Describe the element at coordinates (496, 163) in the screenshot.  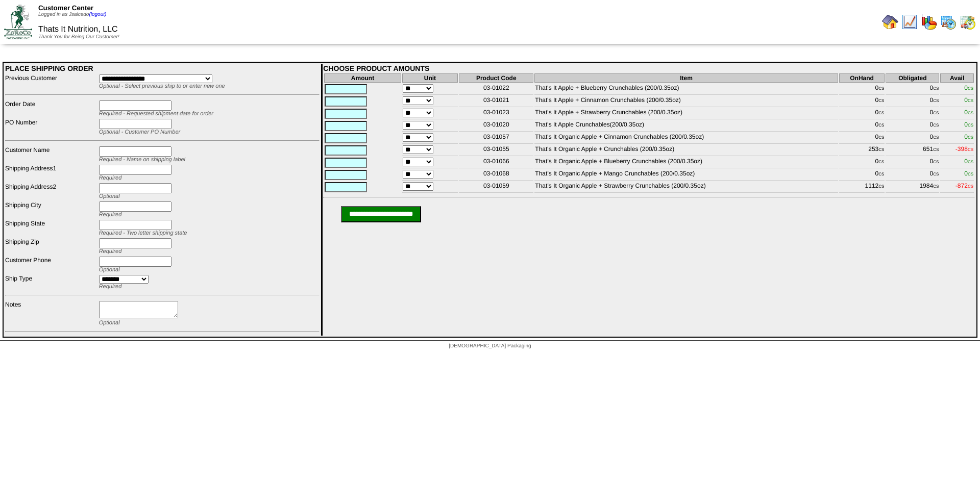
I see `td: 03-01066` at that location.